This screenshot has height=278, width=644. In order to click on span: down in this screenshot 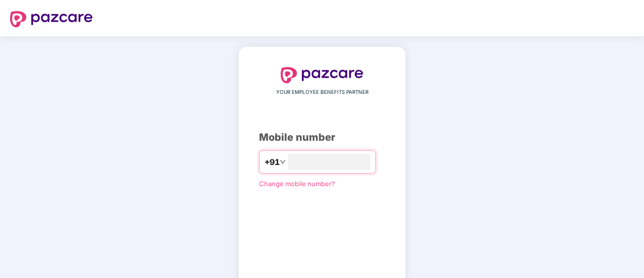, I will do `click(283, 162)`.